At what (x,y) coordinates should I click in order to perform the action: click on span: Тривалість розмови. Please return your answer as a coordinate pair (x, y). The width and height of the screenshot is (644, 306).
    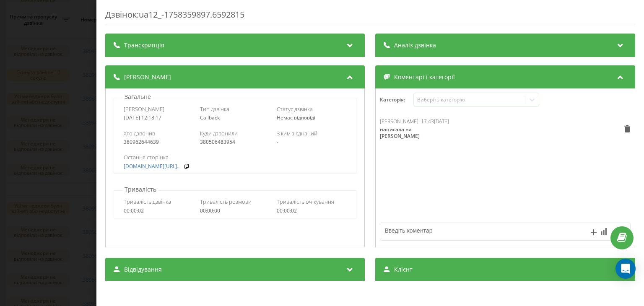
    Looking at the image, I should click on (226, 201).